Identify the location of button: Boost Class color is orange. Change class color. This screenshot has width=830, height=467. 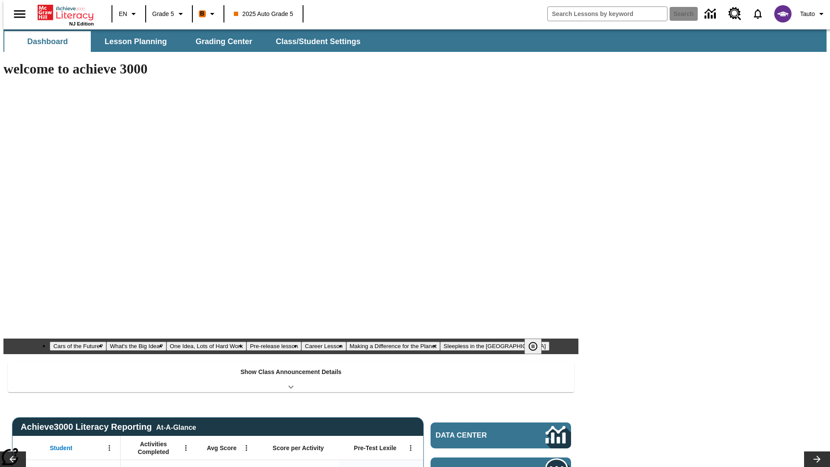
(208, 14).